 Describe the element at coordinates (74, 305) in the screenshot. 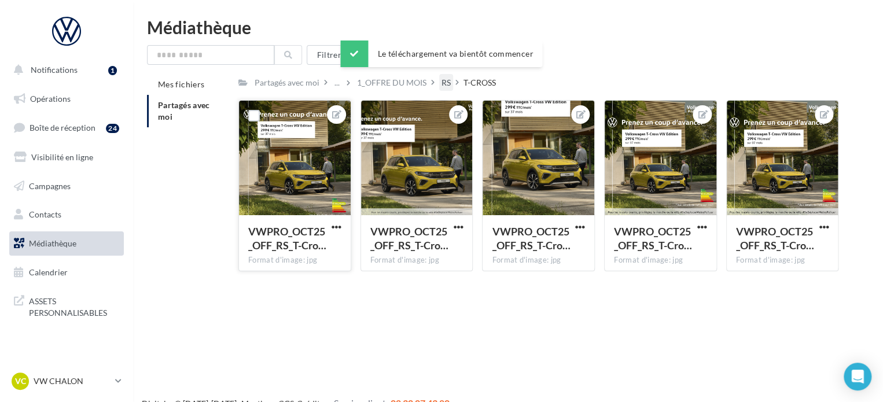

I see `span: ASSETS PERSONNALISABLES` at that location.